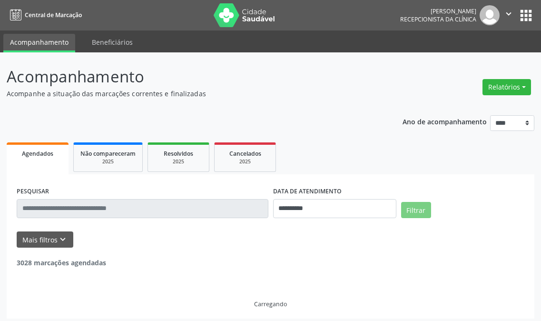 The width and height of the screenshot is (541, 321). What do you see at coordinates (61, 262) in the screenshot?
I see `strong: 3028 marcações agendadas` at bounding box center [61, 262].